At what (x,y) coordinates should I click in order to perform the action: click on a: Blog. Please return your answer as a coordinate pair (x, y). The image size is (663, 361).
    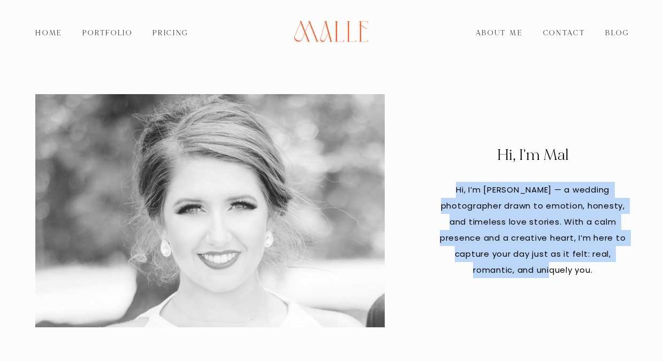
    Looking at the image, I should click on (617, 33).